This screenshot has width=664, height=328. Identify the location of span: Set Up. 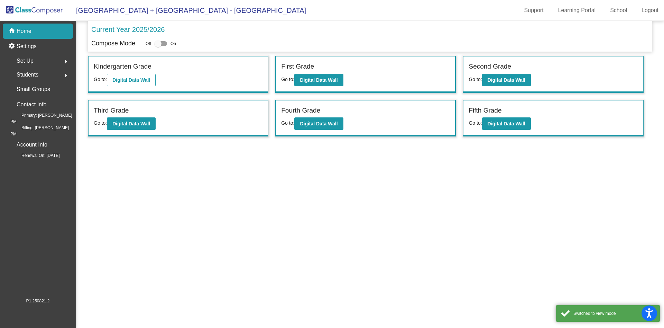
(25, 61).